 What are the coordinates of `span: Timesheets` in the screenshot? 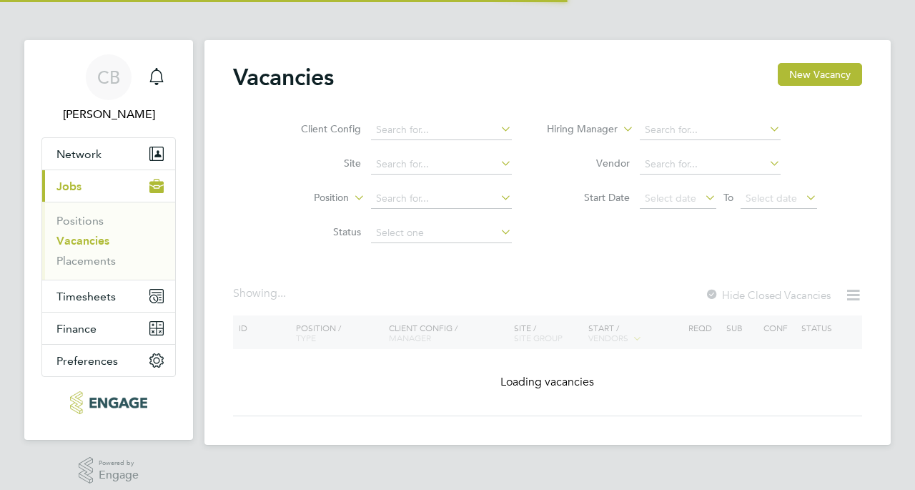 It's located at (86, 296).